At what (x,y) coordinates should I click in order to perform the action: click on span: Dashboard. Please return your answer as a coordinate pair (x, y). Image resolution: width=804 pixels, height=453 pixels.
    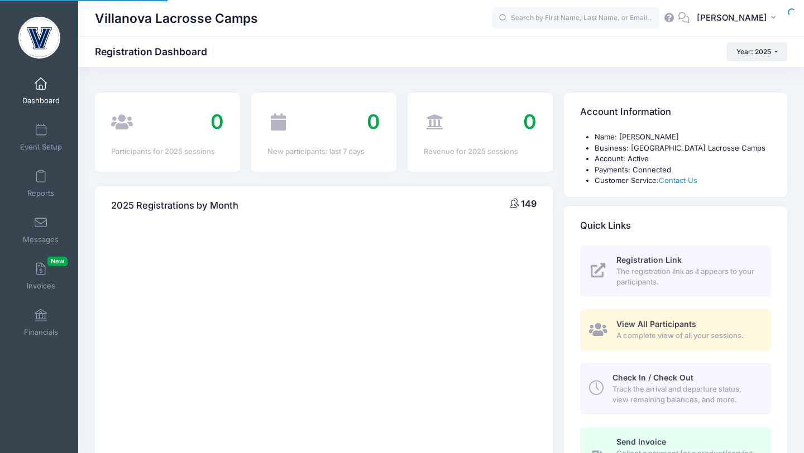
    Looking at the image, I should click on (41, 100).